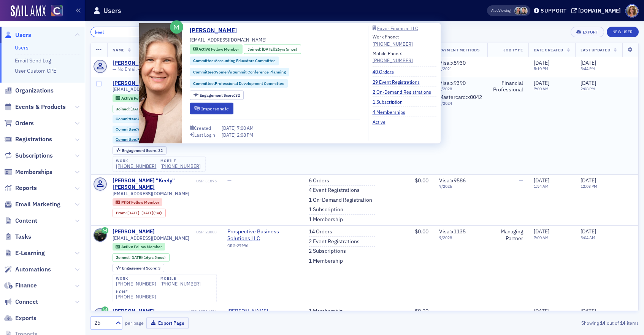  What do you see at coordinates (20, 318) in the screenshot?
I see `a: Exports` at bounding box center [20, 318].